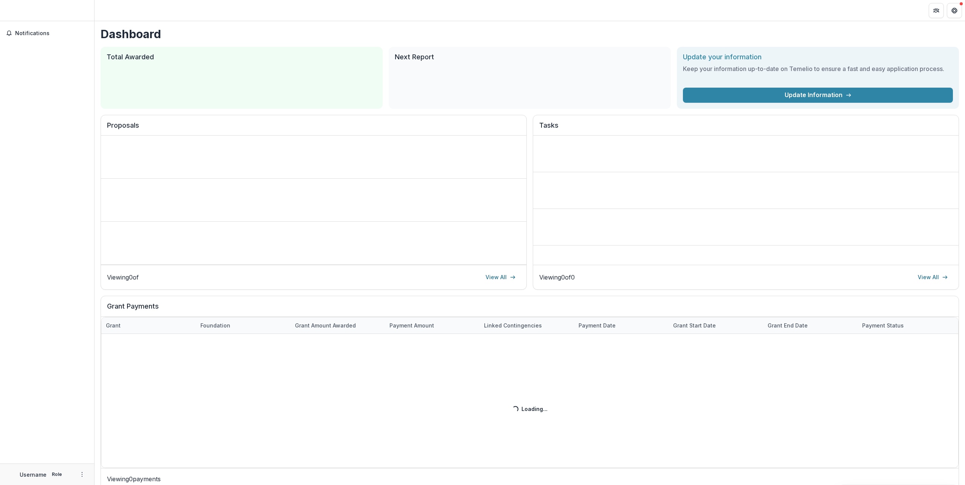  What do you see at coordinates (557, 277) in the screenshot?
I see `p: Viewing 0 of 0` at bounding box center [557, 277].